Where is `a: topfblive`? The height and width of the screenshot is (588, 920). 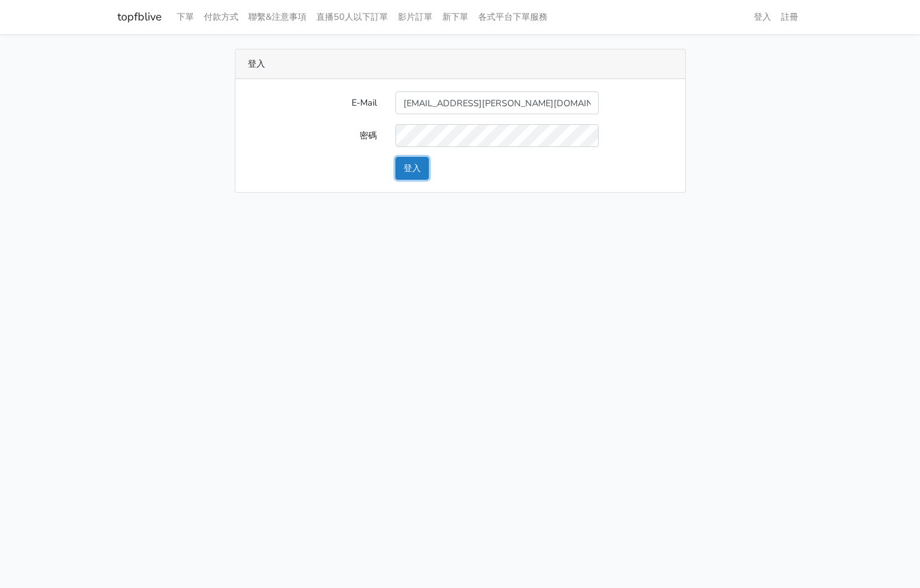
a: topfblive is located at coordinates (140, 17).